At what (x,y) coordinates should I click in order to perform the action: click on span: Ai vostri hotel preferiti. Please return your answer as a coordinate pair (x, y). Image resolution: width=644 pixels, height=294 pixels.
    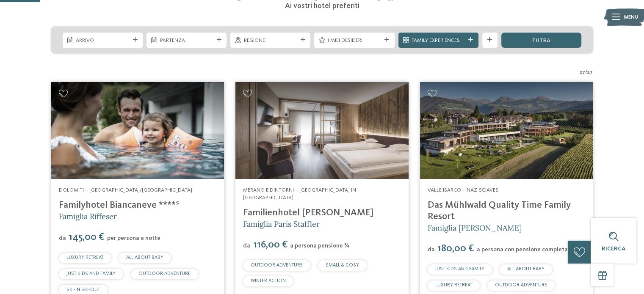
    Looking at the image, I should click on (322, 6).